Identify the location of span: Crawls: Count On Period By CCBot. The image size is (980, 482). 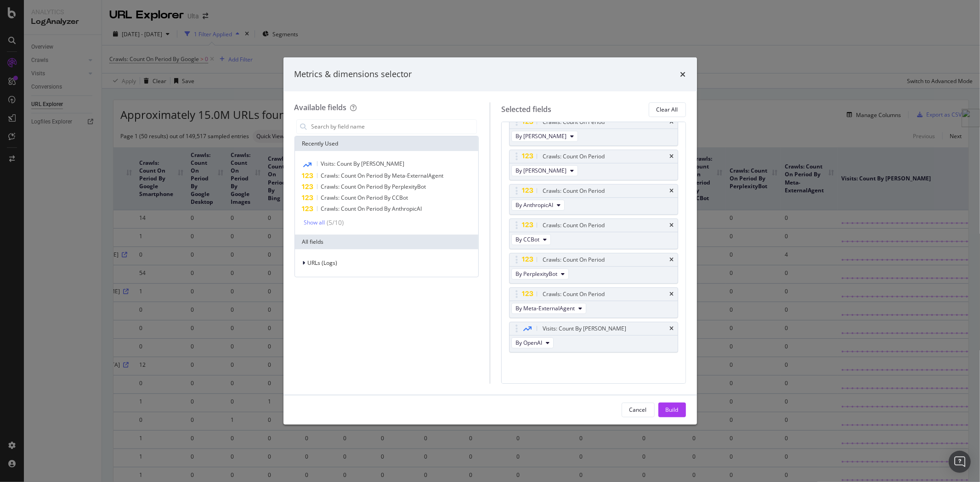
(365, 197).